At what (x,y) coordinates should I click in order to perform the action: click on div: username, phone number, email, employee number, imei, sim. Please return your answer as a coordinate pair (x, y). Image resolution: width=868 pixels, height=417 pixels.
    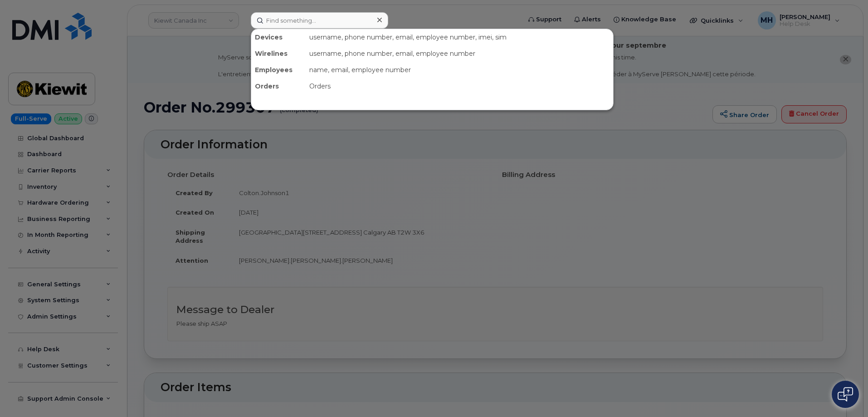
    Looking at the image, I should click on (459, 38).